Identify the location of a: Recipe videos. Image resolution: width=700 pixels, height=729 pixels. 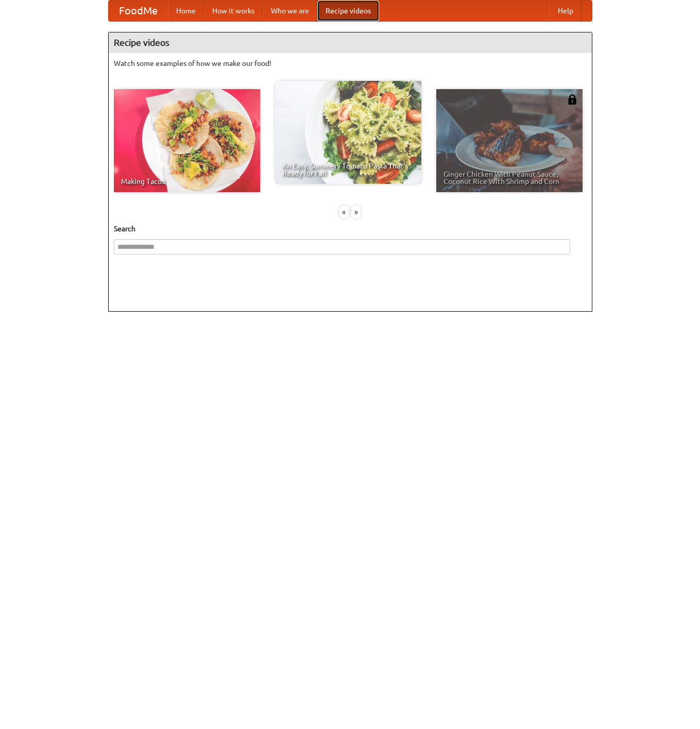
(348, 10).